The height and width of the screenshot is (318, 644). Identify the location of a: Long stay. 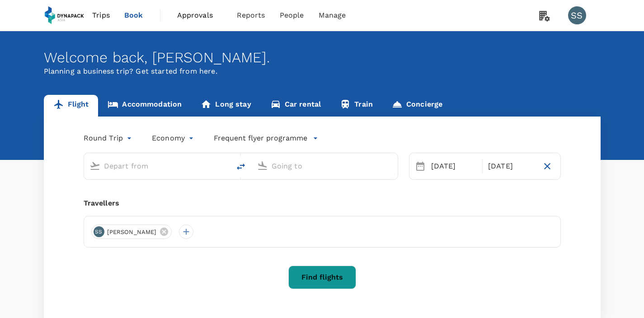
(225, 106).